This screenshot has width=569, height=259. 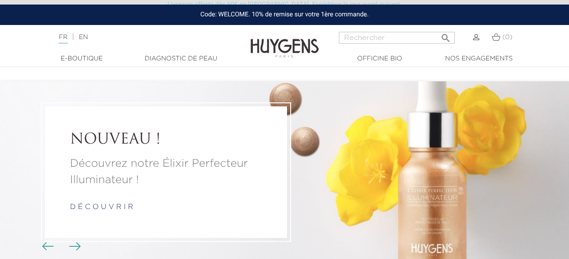 I want to click on a: EN, so click(x=83, y=37).